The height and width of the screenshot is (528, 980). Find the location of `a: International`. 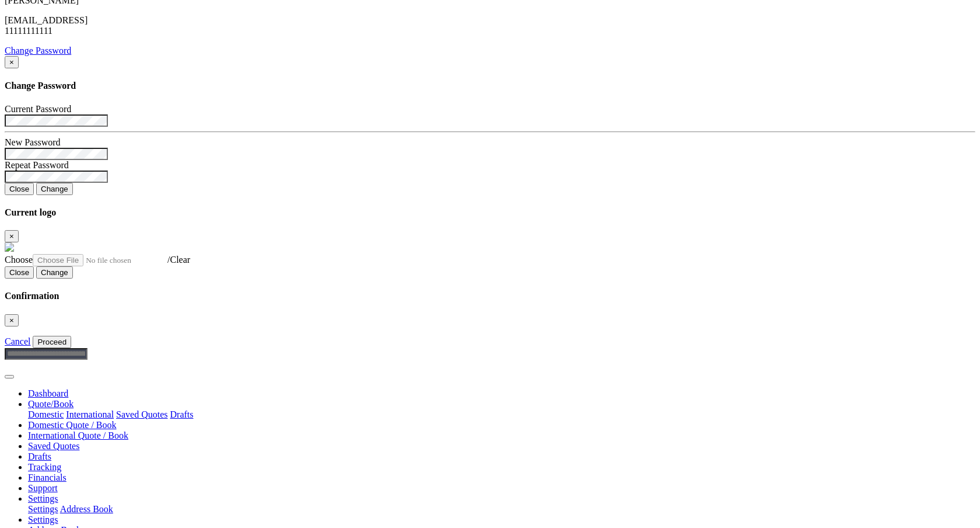

a: International is located at coordinates (90, 414).